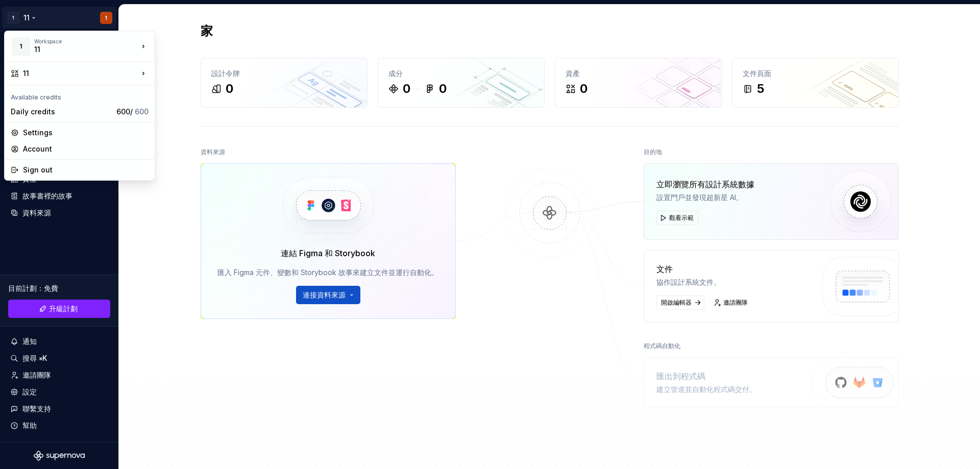 The height and width of the screenshot is (469, 980). What do you see at coordinates (142, 111) in the screenshot?
I see `span: 600` at bounding box center [142, 111].